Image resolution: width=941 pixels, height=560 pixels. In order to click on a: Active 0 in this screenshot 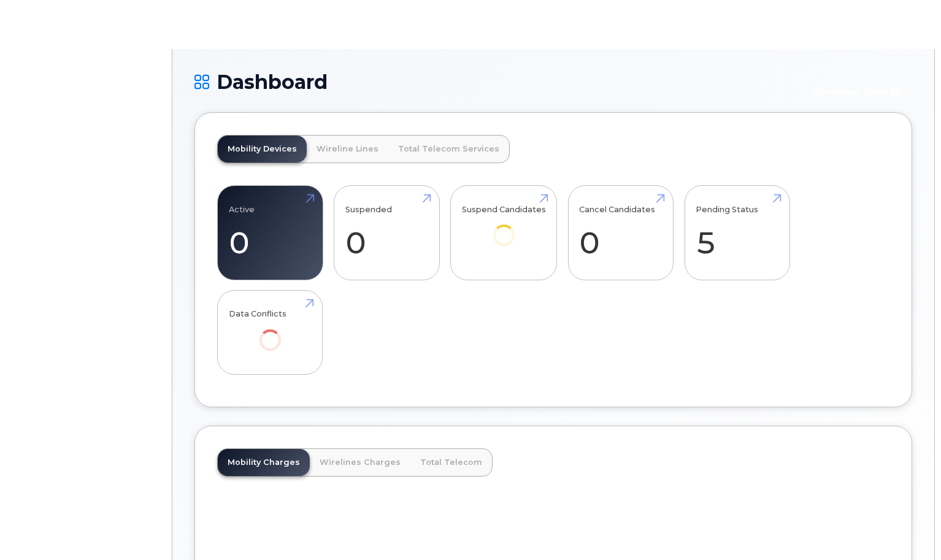, I will do `click(270, 233)`.